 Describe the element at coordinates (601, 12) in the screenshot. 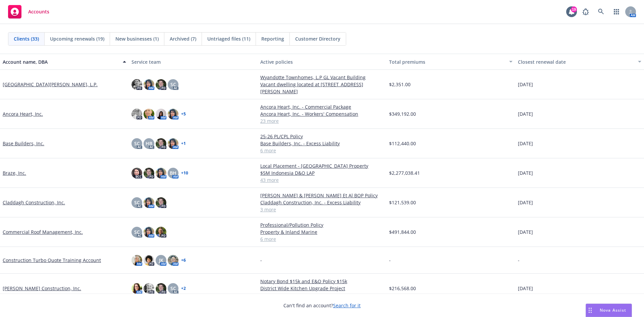

I see `a: Search` at that location.